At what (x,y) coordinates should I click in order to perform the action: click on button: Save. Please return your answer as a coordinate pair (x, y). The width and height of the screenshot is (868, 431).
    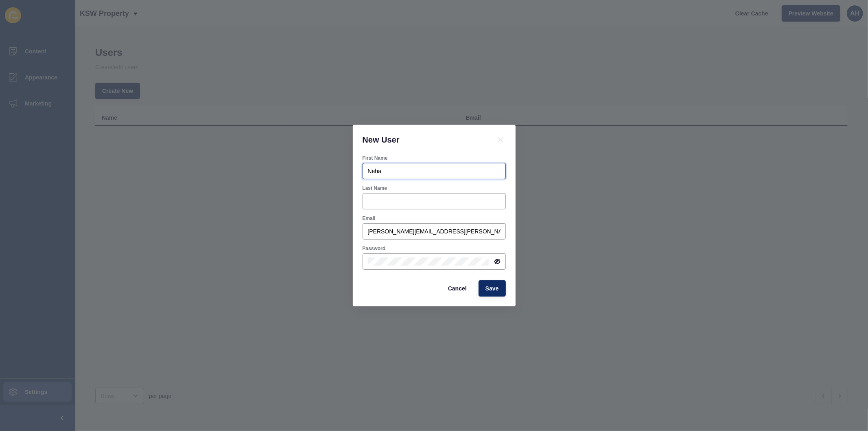
    Looking at the image, I should click on (492, 288).